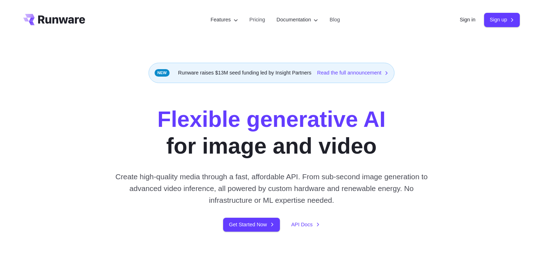 The width and height of the screenshot is (543, 263). I want to click on a: Pricing, so click(257, 20).